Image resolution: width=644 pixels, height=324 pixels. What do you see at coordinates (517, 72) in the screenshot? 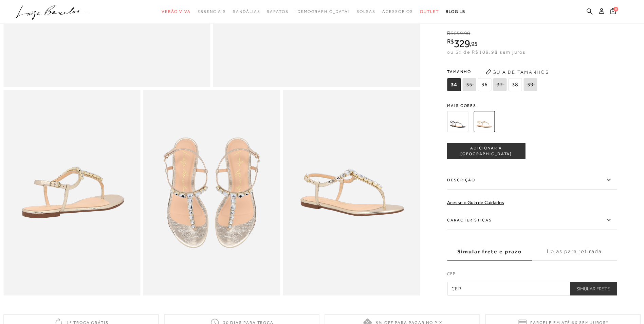
I see `button: Guia de Tamanhos` at bounding box center [517, 72].